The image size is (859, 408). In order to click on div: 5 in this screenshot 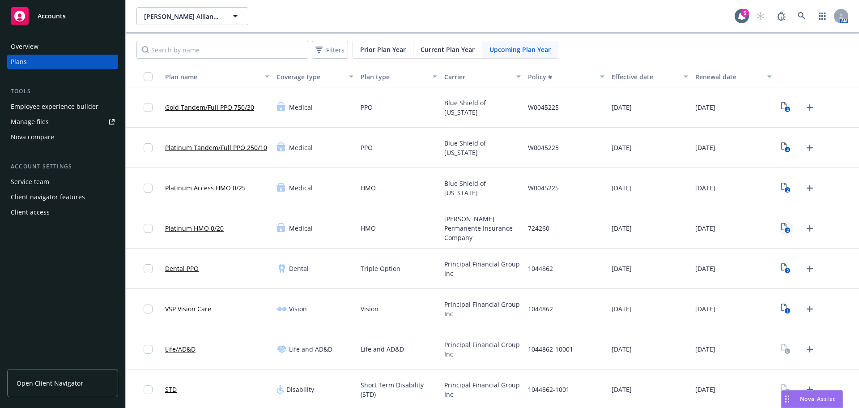, I will do `click(745, 13)`.